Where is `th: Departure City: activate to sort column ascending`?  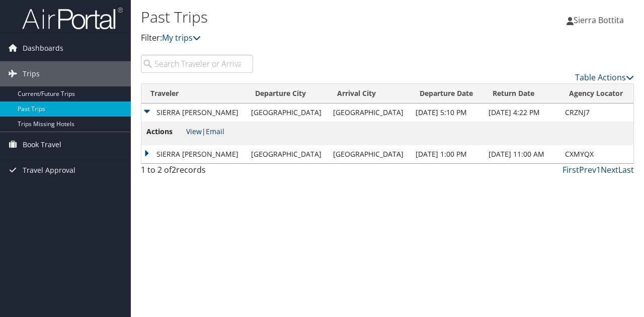 th: Departure City: activate to sort column ascending is located at coordinates (287, 93).